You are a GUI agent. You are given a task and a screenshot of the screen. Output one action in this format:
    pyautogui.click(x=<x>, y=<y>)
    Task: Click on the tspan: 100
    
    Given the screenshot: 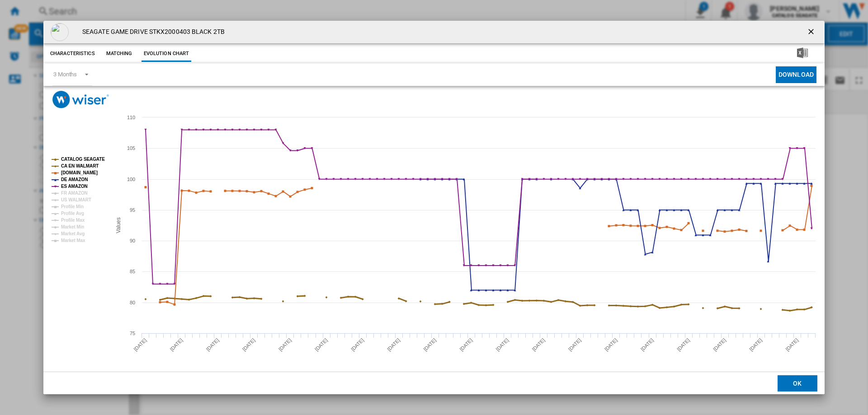 What is the action you would take?
    pyautogui.click(x=131, y=179)
    